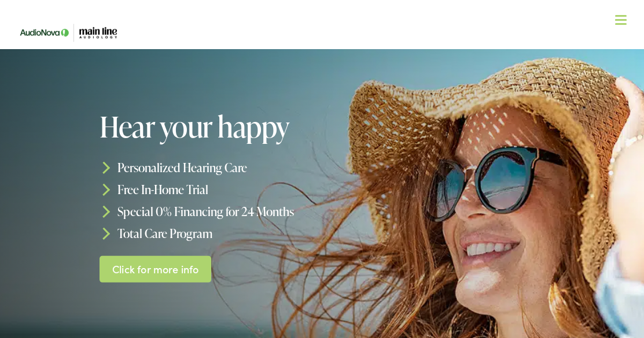 This screenshot has width=644, height=338. I want to click on h1: Hear your happy, so click(260, 126).